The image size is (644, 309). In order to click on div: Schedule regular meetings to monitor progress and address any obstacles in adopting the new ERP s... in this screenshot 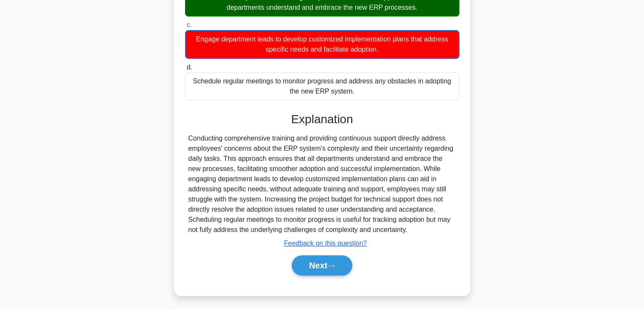, I will do `click(322, 86)`.